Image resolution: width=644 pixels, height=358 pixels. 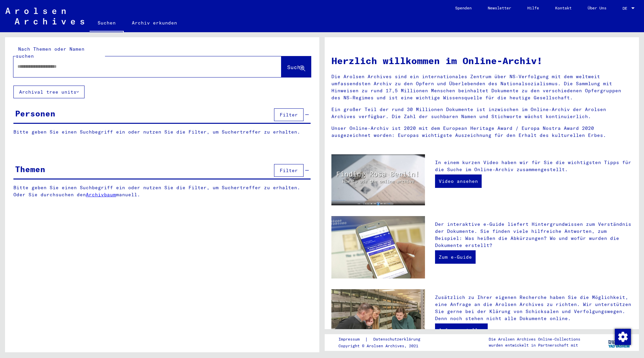 What do you see at coordinates (533, 166) in the screenshot?
I see `p: In einem kurzen Video haben wir für Sie die wichtigsten Tipps für die Suche im Online-Archiv zusa...` at bounding box center [533, 166].